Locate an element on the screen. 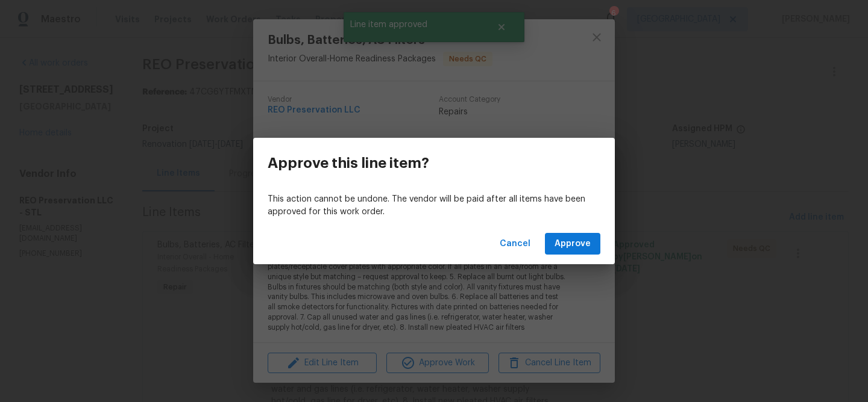 This screenshot has width=868, height=402. span: Approve is located at coordinates (573, 244).